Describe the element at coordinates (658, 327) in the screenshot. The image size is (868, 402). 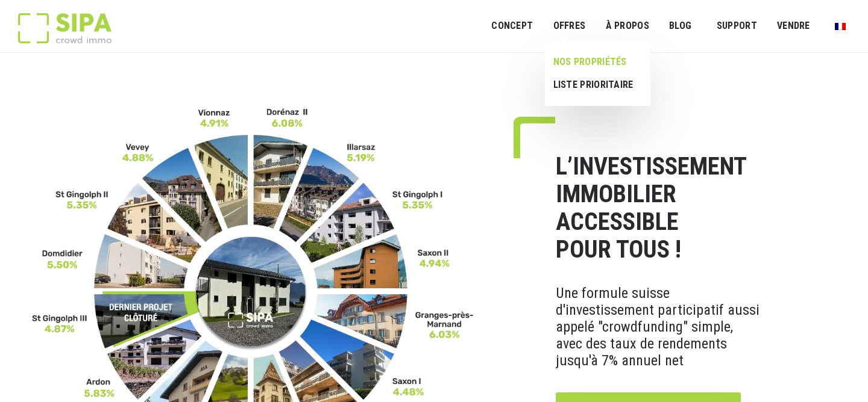
I see `p: Une formule suisse d'investissement participatif aussi appelé "crowdfunding" simple, avec des tau...` at that location.